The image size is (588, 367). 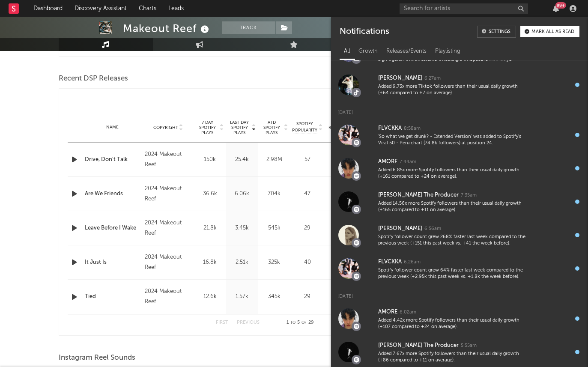 I want to click on div: Added 9.73x more Tiktok followers than their usual daily growth (+64 compared to +7 on average)., so click(x=454, y=90).